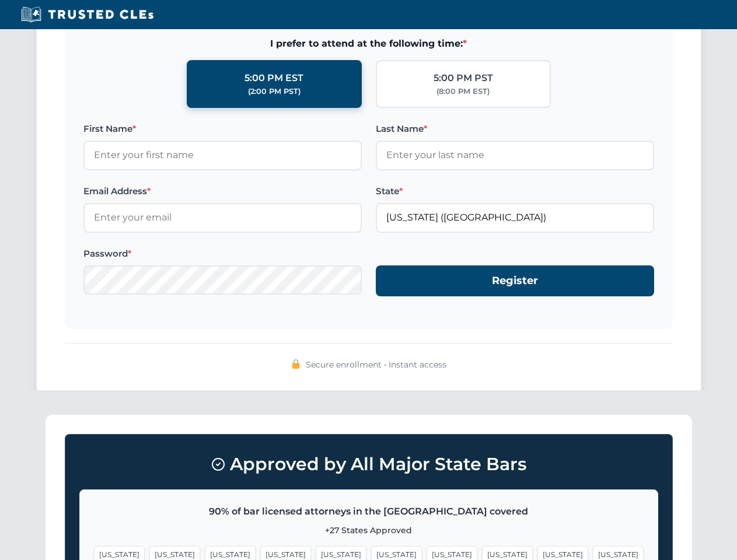  I want to click on p: +27 States Approved, so click(368, 530).